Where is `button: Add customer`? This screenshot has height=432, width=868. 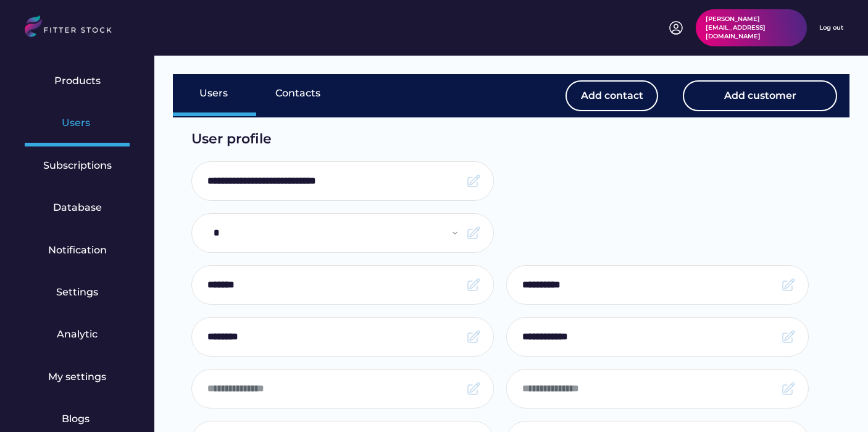
button: Add customer is located at coordinates (760, 96).